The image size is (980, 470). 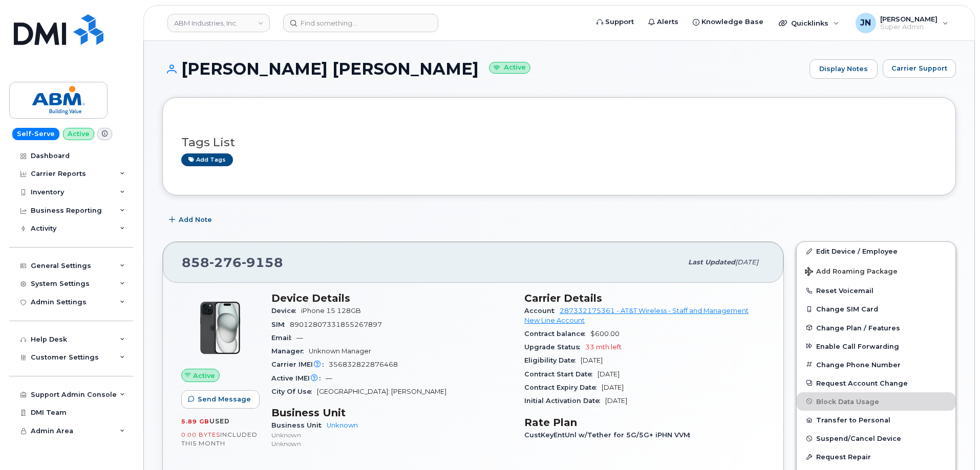 What do you see at coordinates (555, 347) in the screenshot?
I see `span: Upgrade Status` at bounding box center [555, 347].